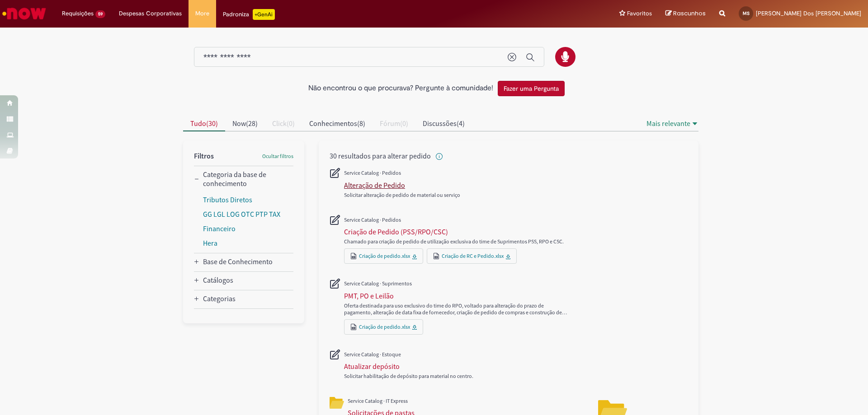 The height and width of the screenshot is (415, 868). What do you see at coordinates (248, 14) in the screenshot?
I see `div: Padroniza` at bounding box center [248, 14].